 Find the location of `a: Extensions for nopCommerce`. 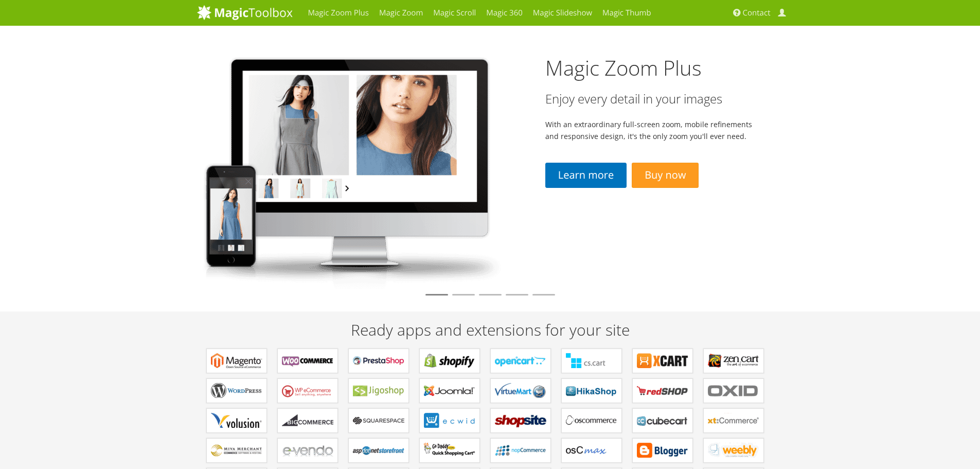

a: Extensions for nopCommerce is located at coordinates (521, 450).